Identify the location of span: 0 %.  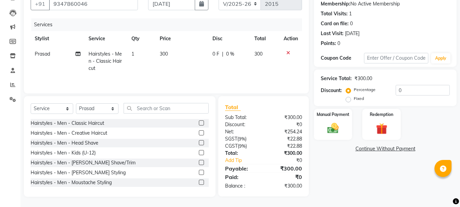
(230, 54).